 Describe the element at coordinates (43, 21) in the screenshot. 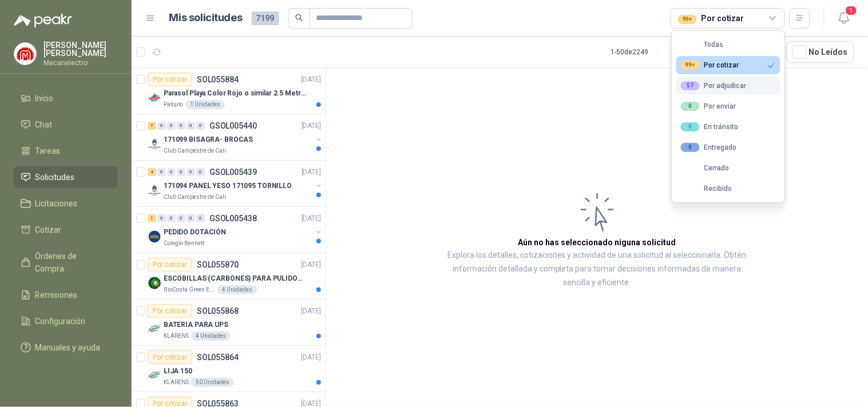

I see `img: Logo peakr` at that location.